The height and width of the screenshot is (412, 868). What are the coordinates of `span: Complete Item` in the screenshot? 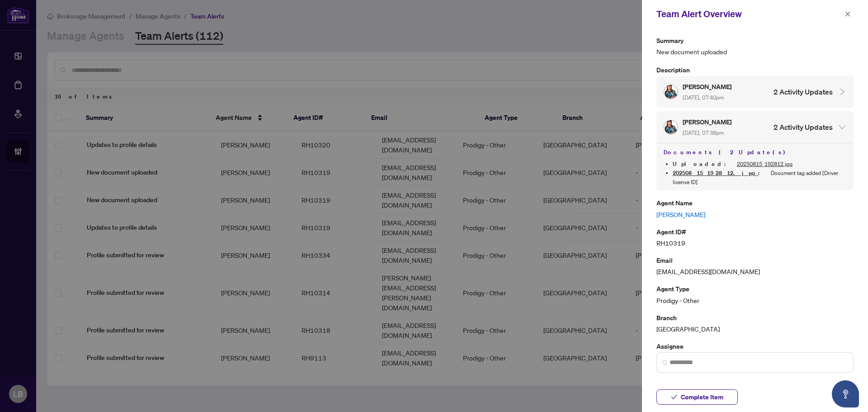 It's located at (702, 397).